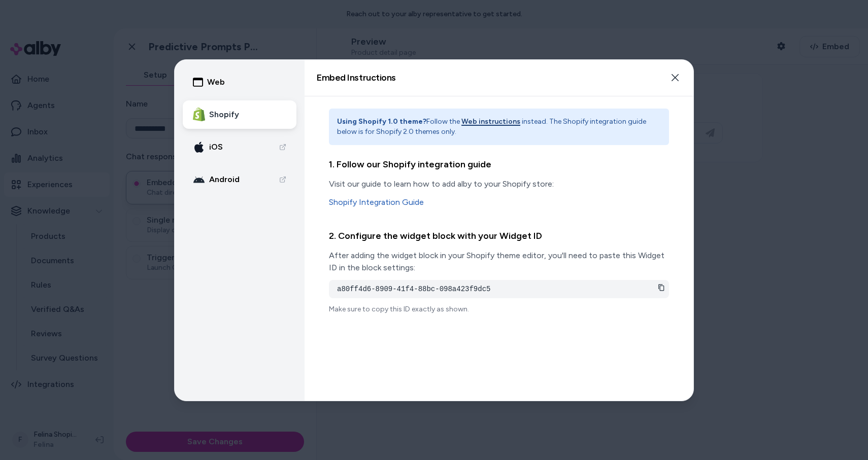 The height and width of the screenshot is (460, 868). Describe the element at coordinates (499, 127) in the screenshot. I see `p: Follow the instead. The Shopify integration guide below is for Shopify 2.0 themes only.` at that location.